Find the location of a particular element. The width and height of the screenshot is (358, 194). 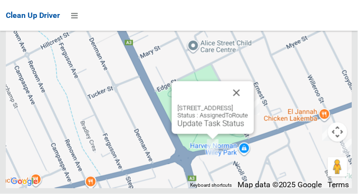

span: Map data ©2025 Google is located at coordinates (280, 184).